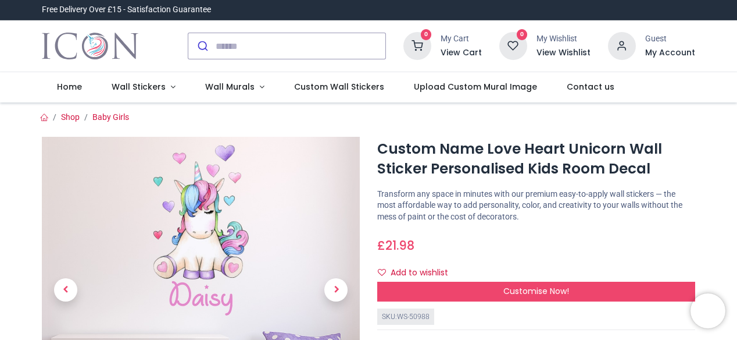 This screenshot has height=340, width=737. I want to click on div: SKU: WS-50988, so click(406, 316).